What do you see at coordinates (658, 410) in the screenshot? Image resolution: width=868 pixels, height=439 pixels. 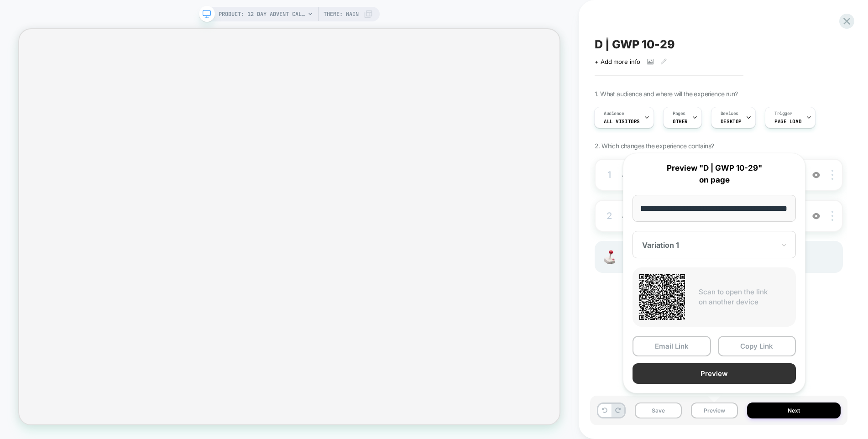 I see `button: Save` at bounding box center [658, 410].